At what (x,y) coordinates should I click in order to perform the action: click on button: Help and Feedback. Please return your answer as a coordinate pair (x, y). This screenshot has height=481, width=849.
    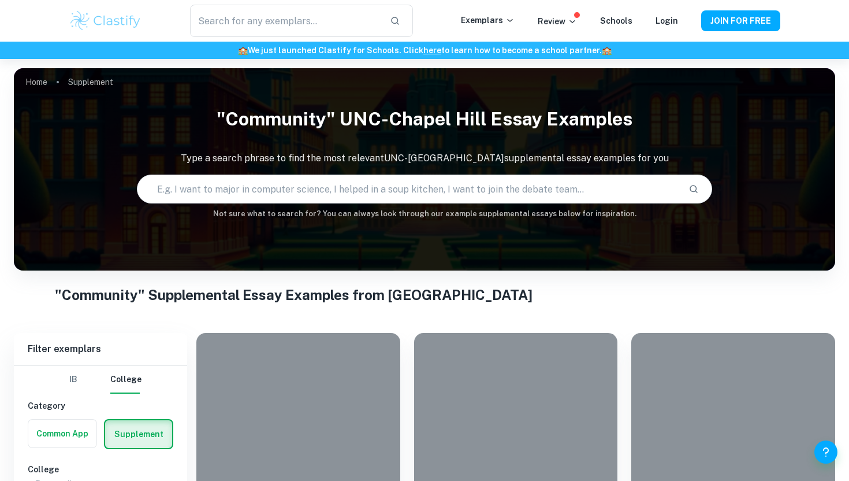
    Looking at the image, I should click on (826, 452).